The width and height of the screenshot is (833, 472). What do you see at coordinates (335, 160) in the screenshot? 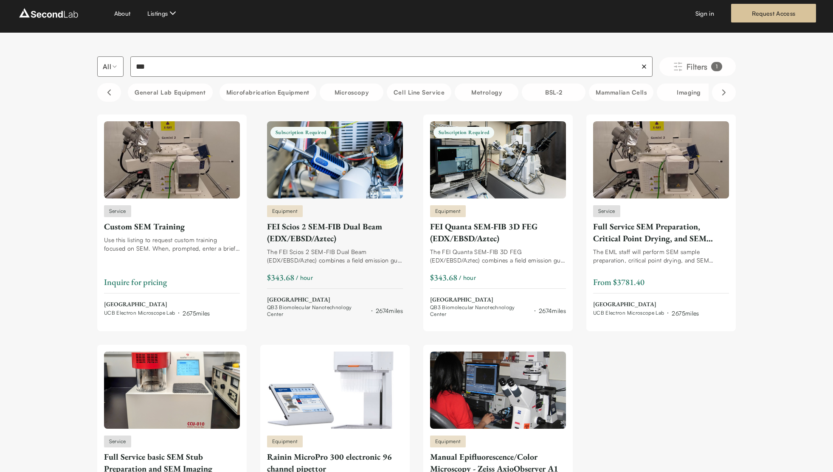
I see `img: FEI Scios 2 SEM-FIB Dual Beam (EDX/EBSD/Aztec)` at bounding box center [335, 160].